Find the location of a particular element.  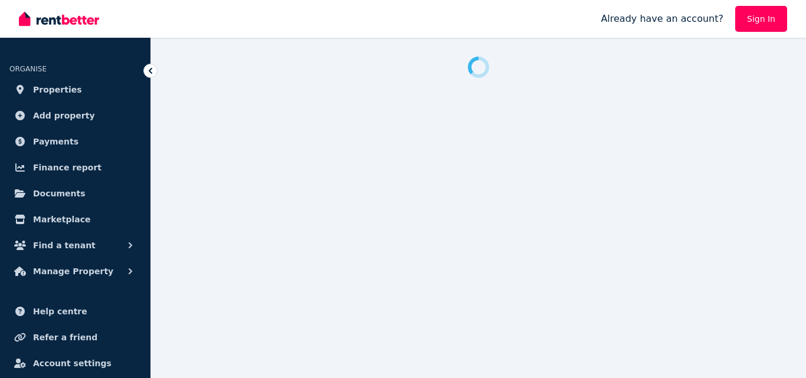

a: Sign In is located at coordinates (761, 19).